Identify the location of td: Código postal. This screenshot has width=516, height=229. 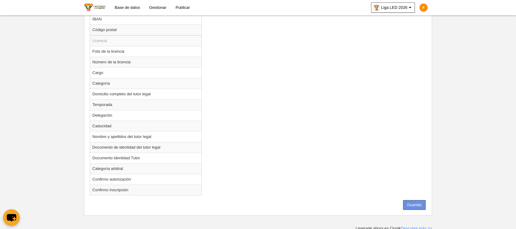
(146, 30).